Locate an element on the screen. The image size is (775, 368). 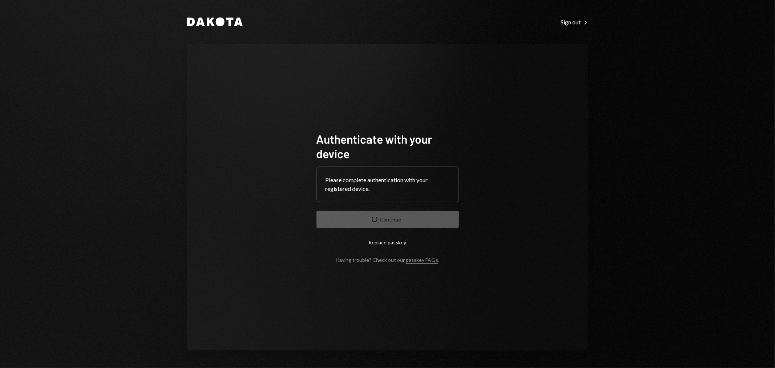
a: passkey FAQs is located at coordinates (422, 260).